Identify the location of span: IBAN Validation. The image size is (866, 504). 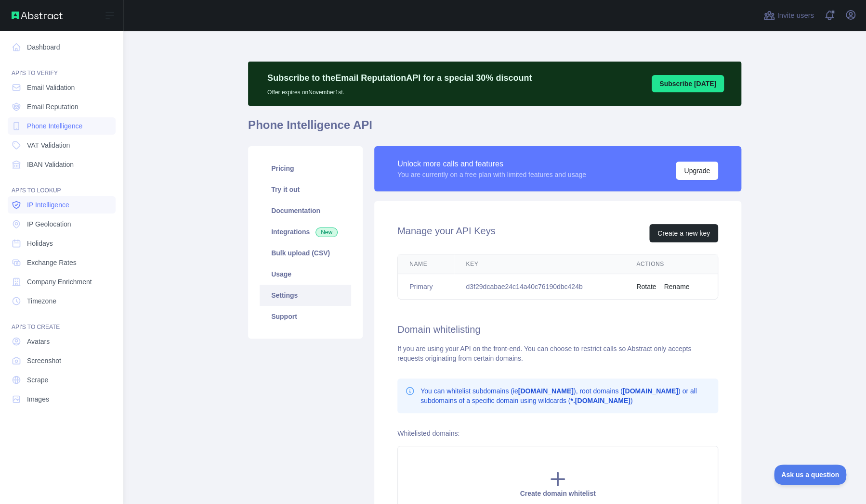
(50, 165).